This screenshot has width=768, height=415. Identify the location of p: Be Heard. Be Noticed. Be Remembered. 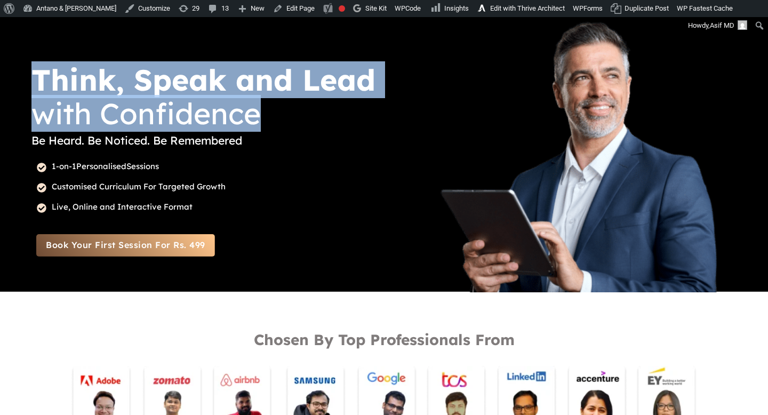
(205, 140).